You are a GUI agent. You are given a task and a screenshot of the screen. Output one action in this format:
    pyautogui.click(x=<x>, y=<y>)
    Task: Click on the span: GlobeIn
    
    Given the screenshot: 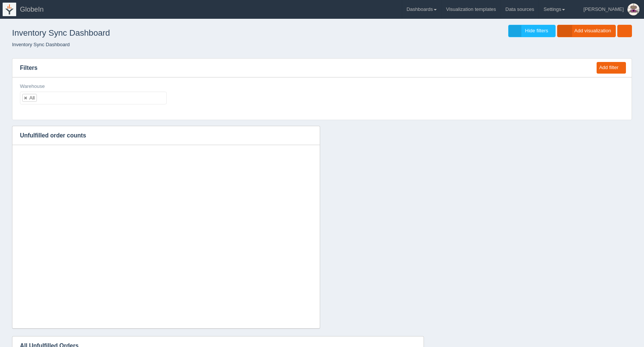 What is the action you would take?
    pyautogui.click(x=31, y=10)
    